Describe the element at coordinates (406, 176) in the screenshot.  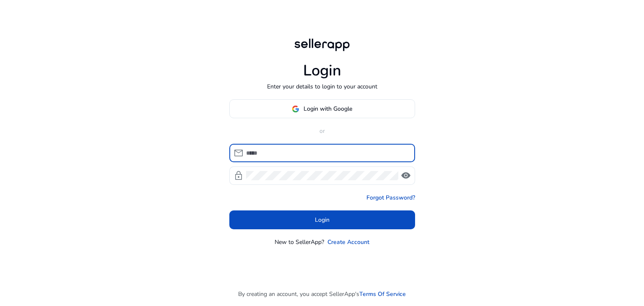
I see `span: visibility` at that location.